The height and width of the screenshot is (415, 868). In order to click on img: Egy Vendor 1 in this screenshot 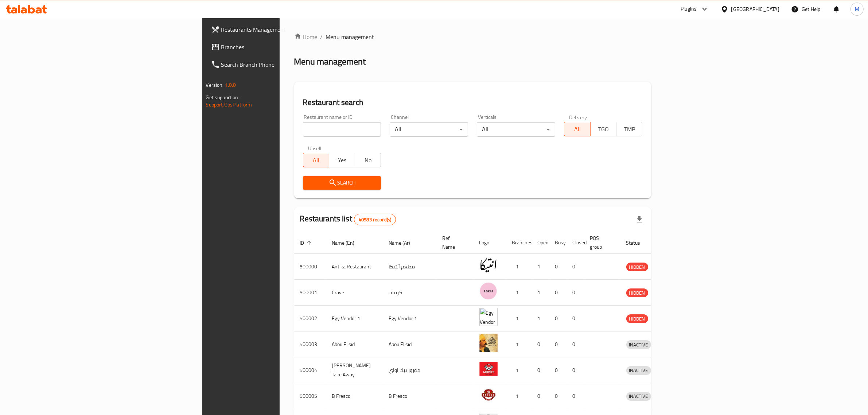, I will do `click(489, 317)`.